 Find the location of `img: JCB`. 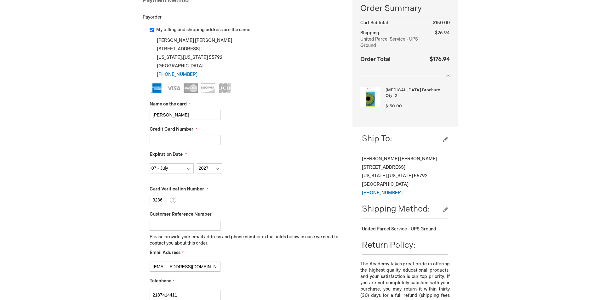

img: JCB is located at coordinates (225, 88).